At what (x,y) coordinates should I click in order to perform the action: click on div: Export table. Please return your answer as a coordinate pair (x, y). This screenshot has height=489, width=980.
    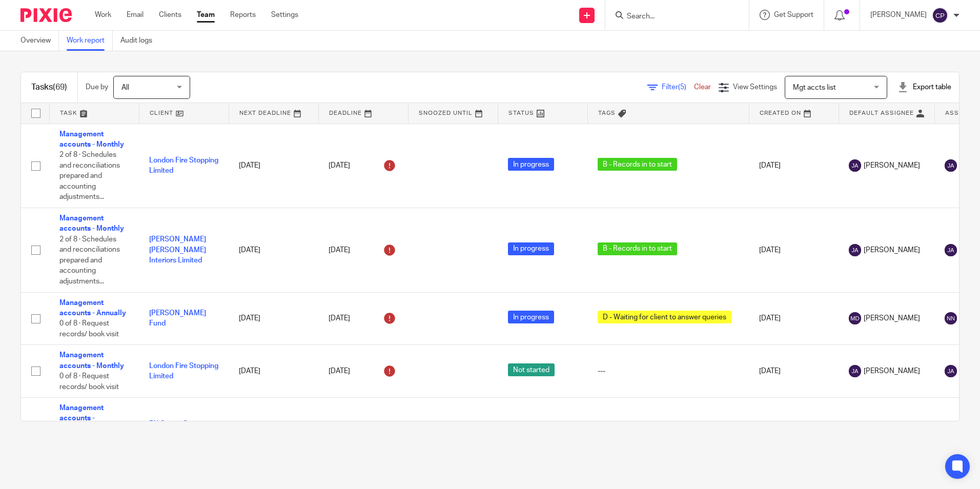
    Looking at the image, I should click on (924, 88).